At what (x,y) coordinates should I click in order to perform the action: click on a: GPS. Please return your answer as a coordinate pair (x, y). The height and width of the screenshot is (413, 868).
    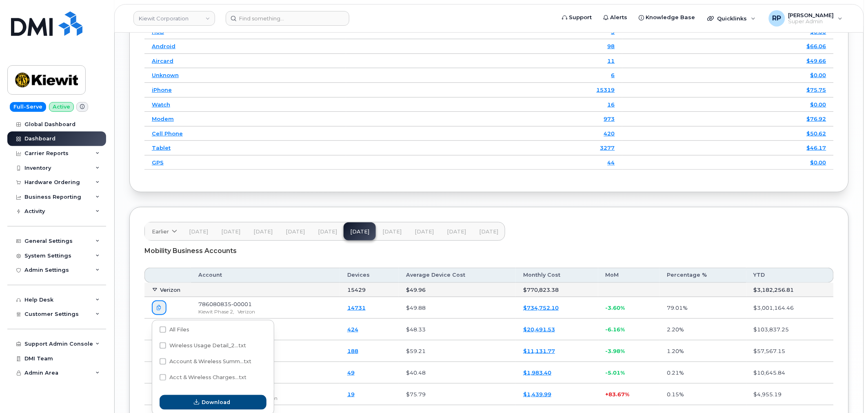
    Looking at the image, I should click on (158, 162).